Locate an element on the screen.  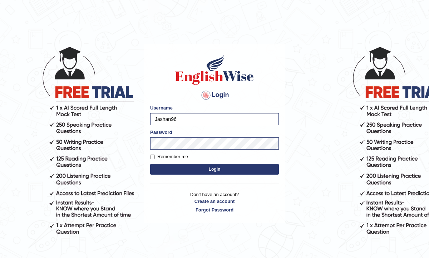
a: Create an account is located at coordinates (215, 201).